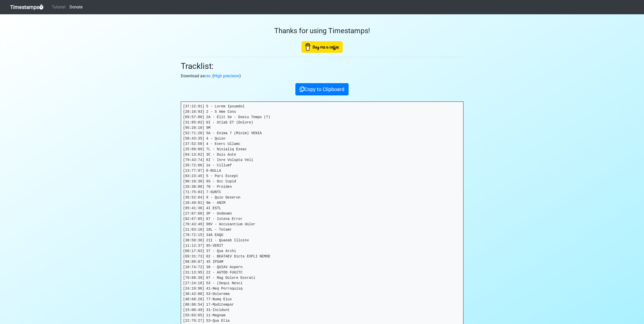 The image size is (644, 324). I want to click on button: Copy to Clipboard, so click(322, 89).